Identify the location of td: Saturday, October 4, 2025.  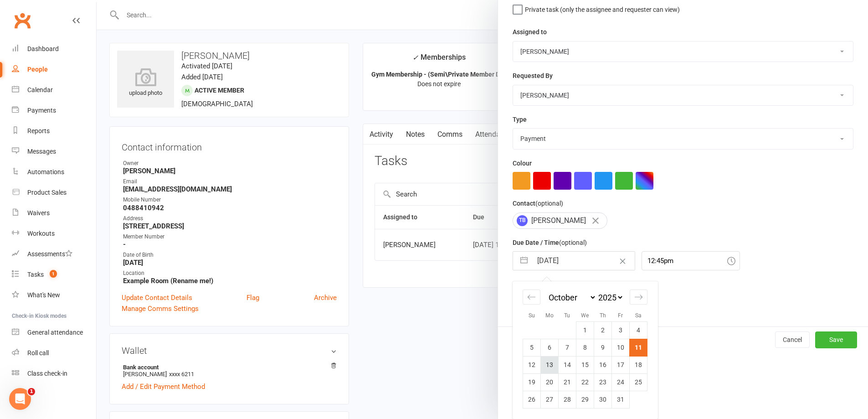
(638, 330).